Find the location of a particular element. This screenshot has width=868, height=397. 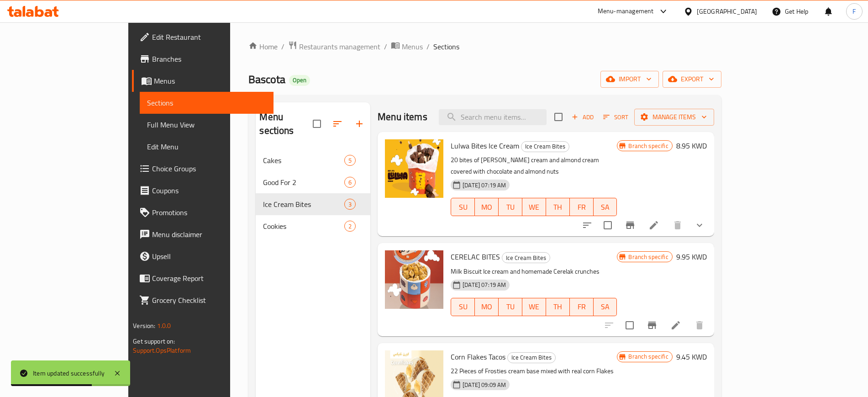

nav: breadcrumb is located at coordinates (484, 47).